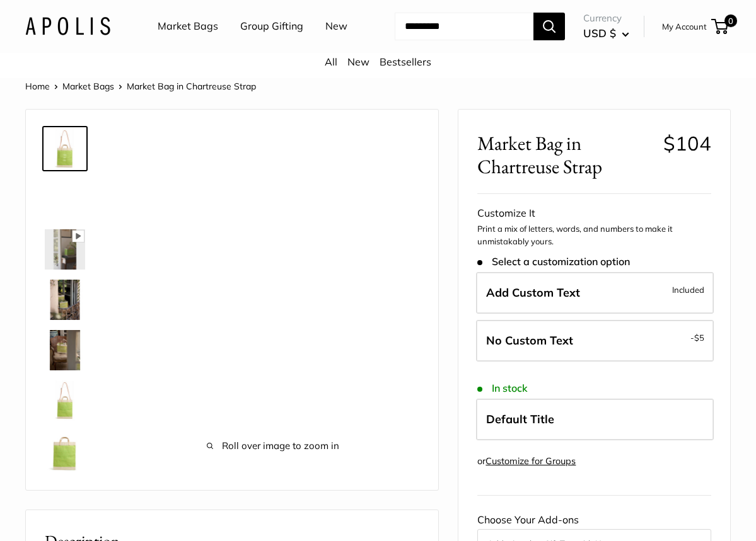  Describe the element at coordinates (600, 33) in the screenshot. I see `span: USD $` at that location.